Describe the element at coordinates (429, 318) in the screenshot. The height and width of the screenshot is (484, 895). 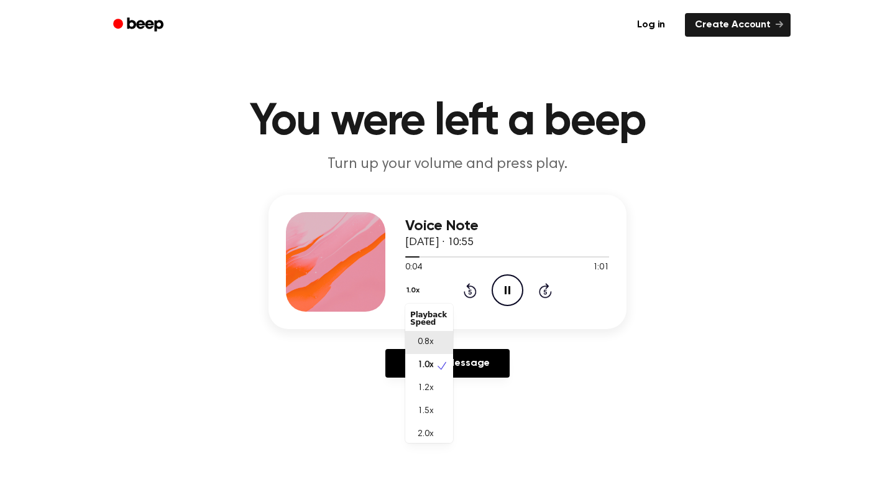
I see `div: Playback Speed` at that location.